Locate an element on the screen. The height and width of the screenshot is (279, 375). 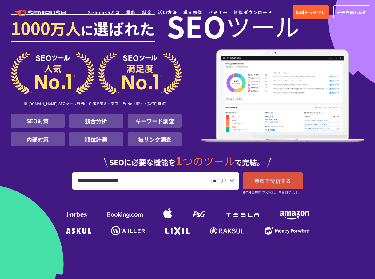
span: 1000 is located at coordinates (30, 28).